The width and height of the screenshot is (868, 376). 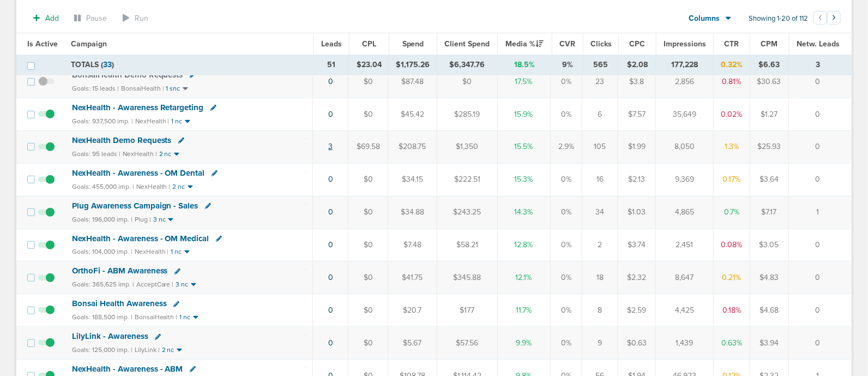 What do you see at coordinates (731, 311) in the screenshot?
I see `td: 0.18%` at bounding box center [731, 311].